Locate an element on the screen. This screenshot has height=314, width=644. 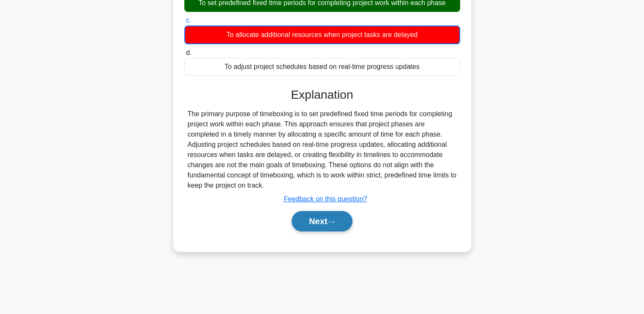
div: To allocate additional resources when project tasks are delayed is located at coordinates (322, 35).